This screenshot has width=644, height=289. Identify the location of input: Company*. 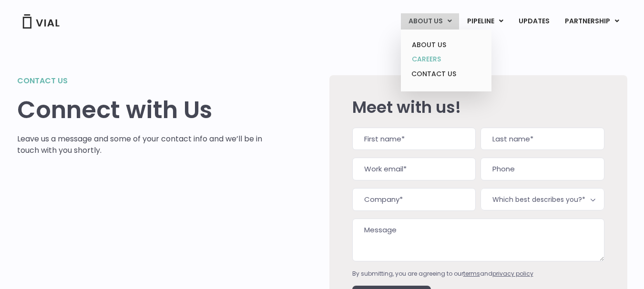
(414, 199).